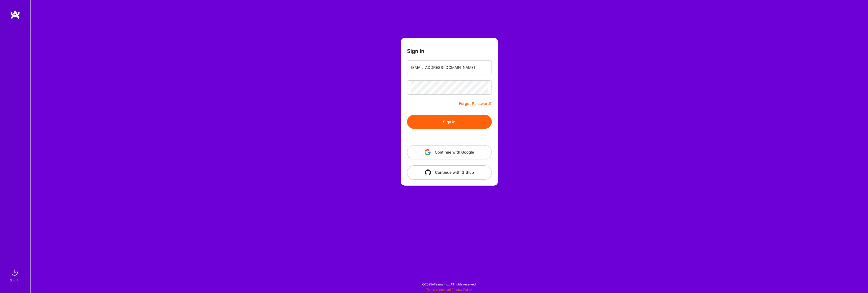 The height and width of the screenshot is (293, 868). I want to click on img: logo, so click(15, 15).